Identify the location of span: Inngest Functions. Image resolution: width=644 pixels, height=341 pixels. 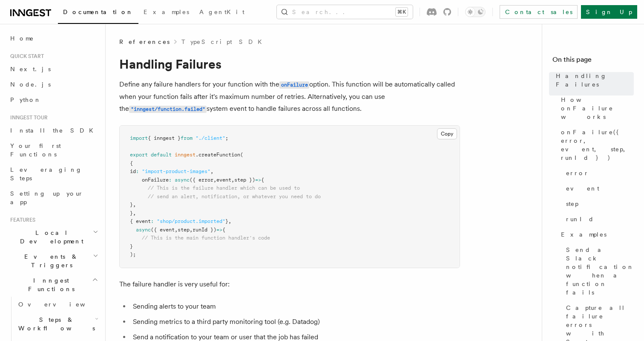
(49, 285).